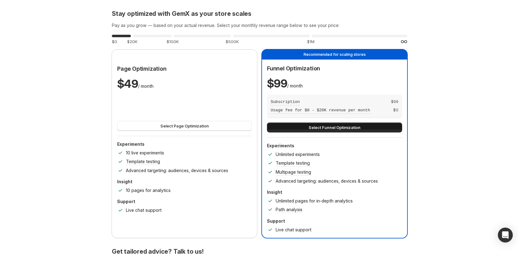 The image size is (519, 258). I want to click on p: Unlimited pages for in-depth analytics, so click(314, 201).